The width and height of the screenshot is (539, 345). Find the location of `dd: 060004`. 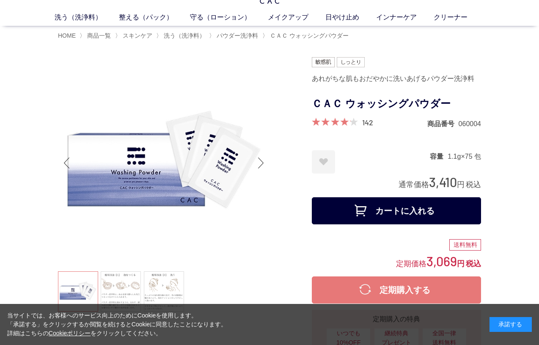

dd: 060004 is located at coordinates (470, 124).